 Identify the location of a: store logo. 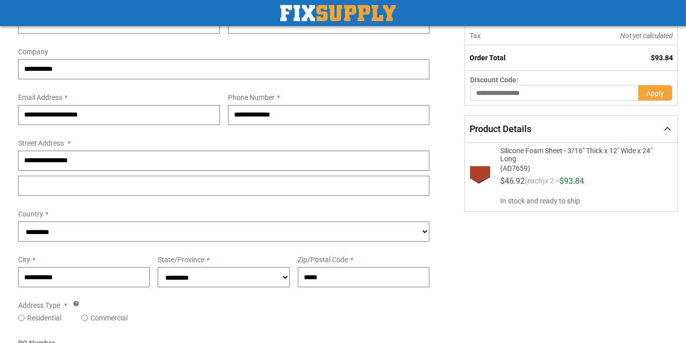
(338, 13).